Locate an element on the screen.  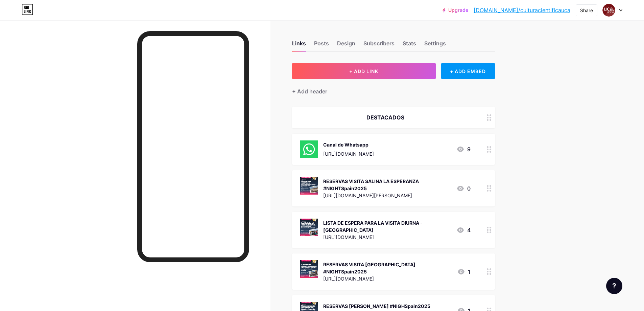
div: Posts is located at coordinates (321, 45).